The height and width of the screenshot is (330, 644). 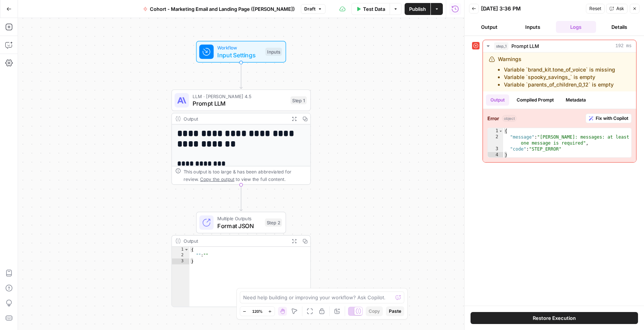 I want to click on span: Ask, so click(x=620, y=9).